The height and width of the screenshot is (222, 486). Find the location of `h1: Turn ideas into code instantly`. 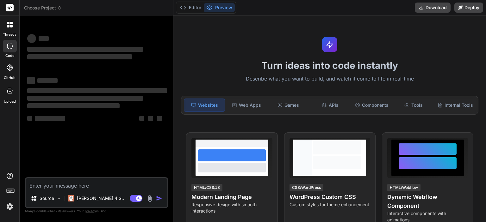

h1: Turn ideas into code instantly is located at coordinates (330, 65).